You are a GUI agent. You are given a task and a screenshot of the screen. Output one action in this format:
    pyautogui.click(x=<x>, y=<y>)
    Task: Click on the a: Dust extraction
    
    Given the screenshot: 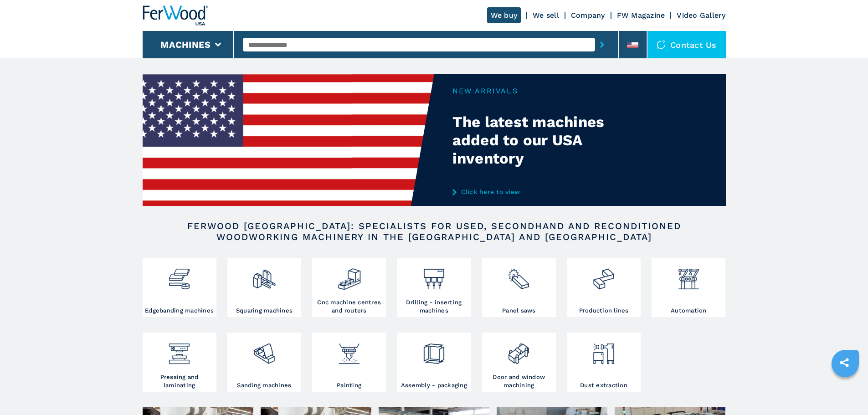 What is the action you would take?
    pyautogui.click(x=604, y=362)
    